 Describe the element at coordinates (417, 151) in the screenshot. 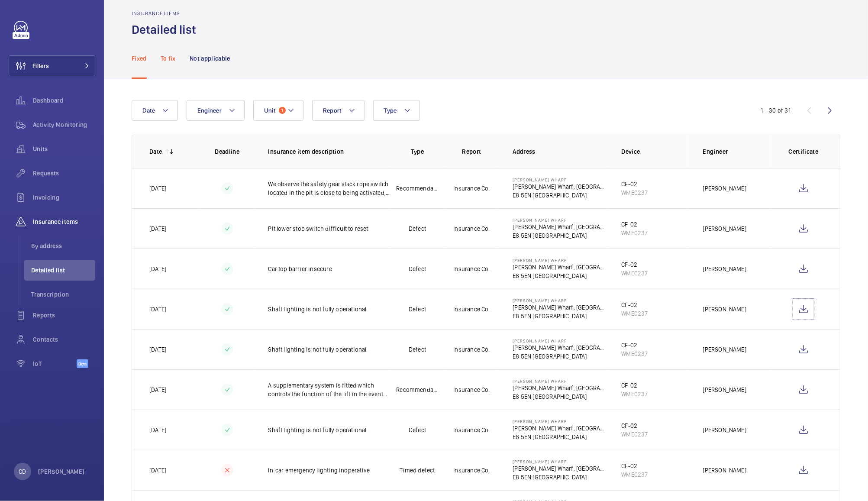

I see `p: Type` at that location.